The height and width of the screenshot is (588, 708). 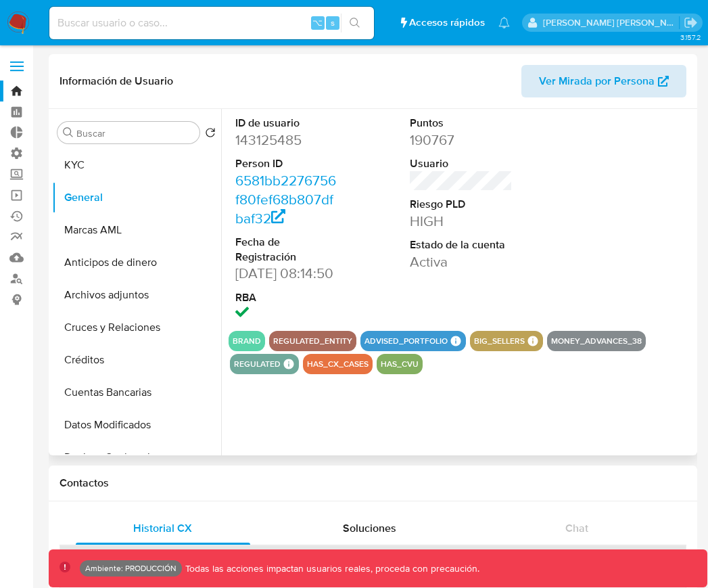 I want to click on p: Ambiente: PRODUCCIÓN, so click(x=131, y=568).